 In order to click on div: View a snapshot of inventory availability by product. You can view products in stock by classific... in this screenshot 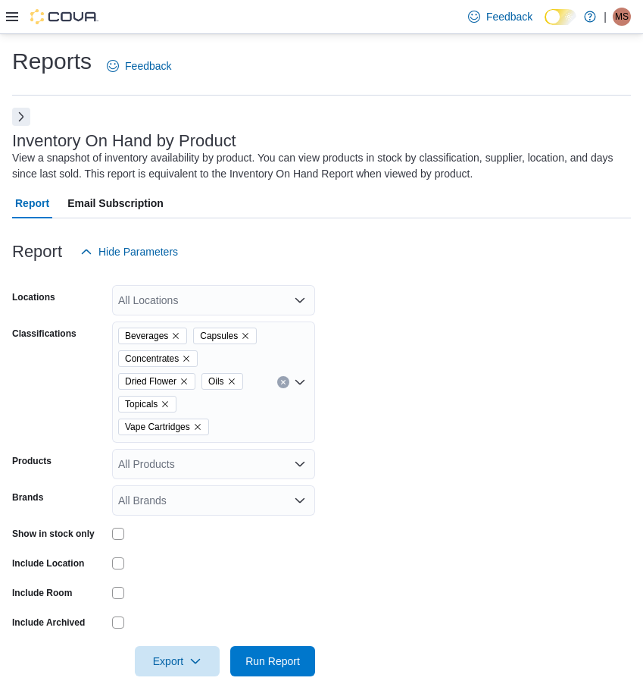, I will do `click(318, 166)`.